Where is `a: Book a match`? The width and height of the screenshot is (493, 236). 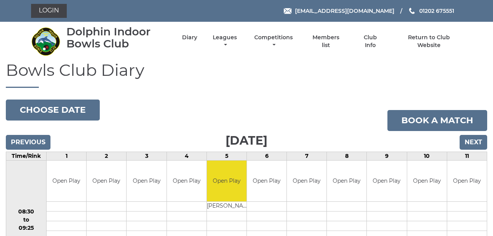
a: Book a match is located at coordinates (437, 120).